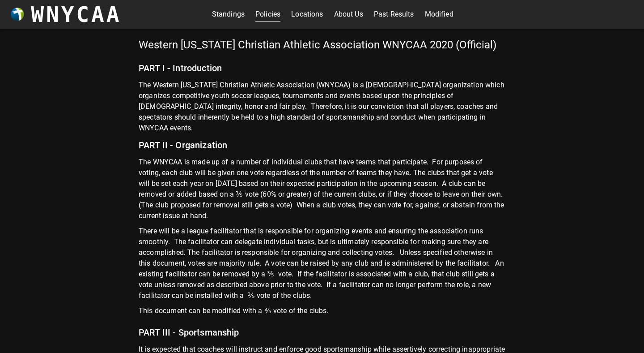  What do you see at coordinates (349, 14) in the screenshot?
I see `a: About Us` at bounding box center [349, 14].